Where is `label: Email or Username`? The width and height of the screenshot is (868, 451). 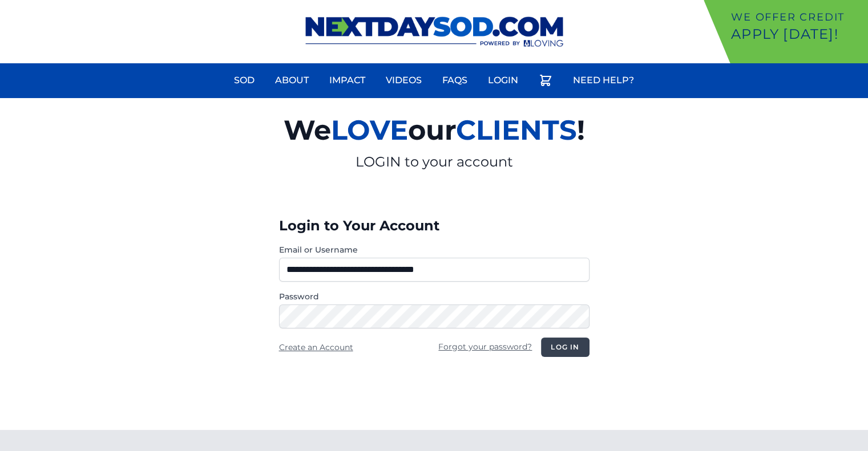 label: Email or Username is located at coordinates (434, 250).